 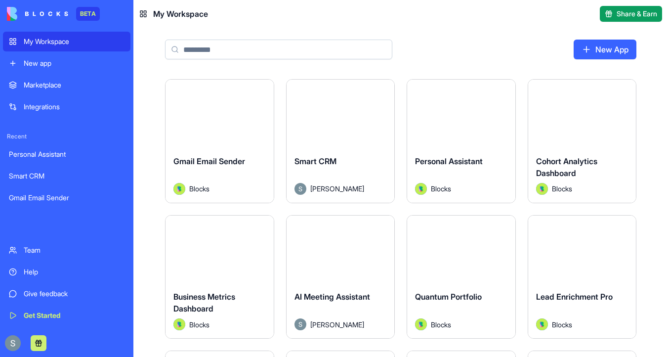 I want to click on a: Gmail Email Sender, so click(x=67, y=198).